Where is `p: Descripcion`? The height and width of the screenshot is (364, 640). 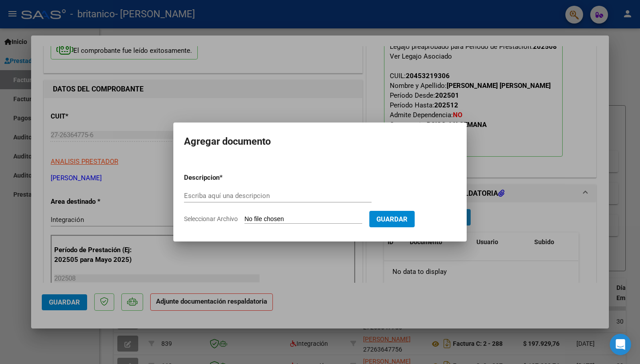 p: Descripcion is located at coordinates (225, 178).